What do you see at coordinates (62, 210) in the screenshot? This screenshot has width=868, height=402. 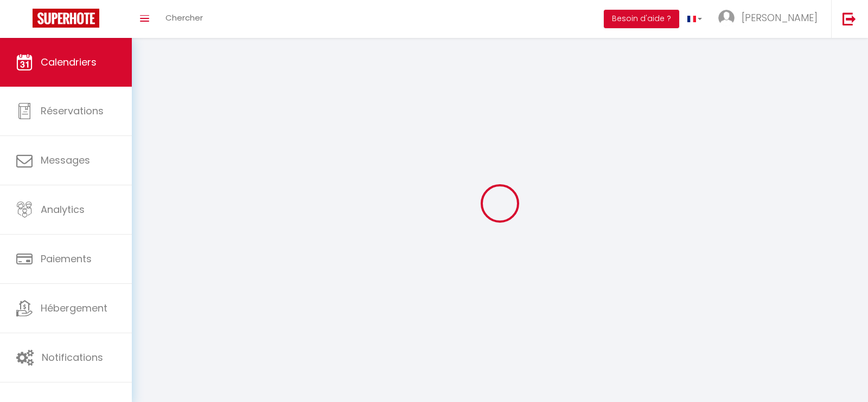 I see `span: Analytics` at bounding box center [62, 210].